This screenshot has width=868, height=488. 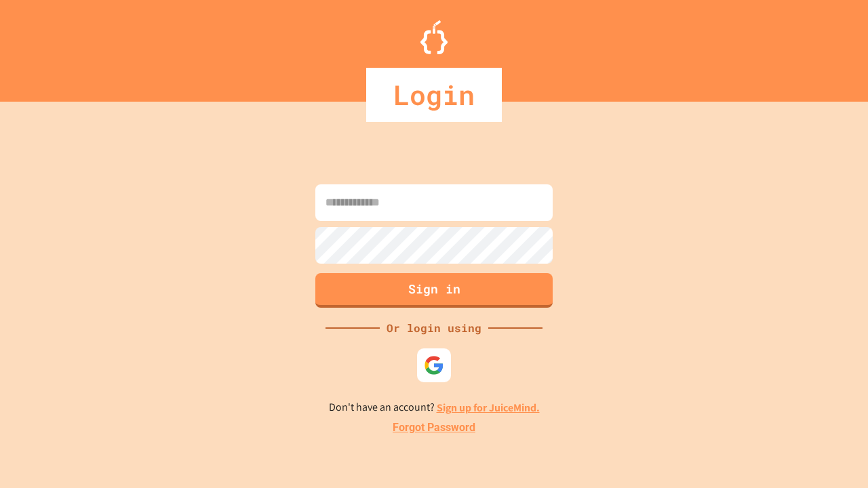 I want to click on a: Forgot Password, so click(x=434, y=428).